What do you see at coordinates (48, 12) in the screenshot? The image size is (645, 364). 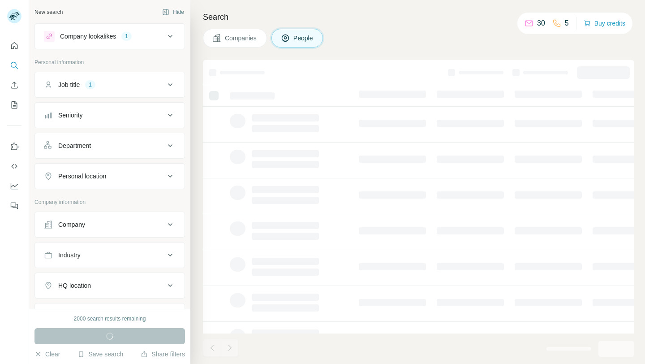 I see `div: New search` at bounding box center [48, 12].